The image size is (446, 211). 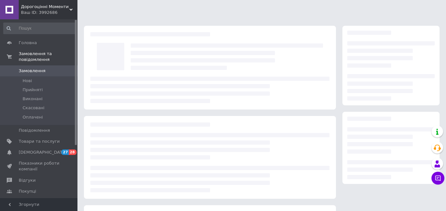 What do you see at coordinates (438, 178) in the screenshot?
I see `button: Чат з покупцем` at bounding box center [438, 178].